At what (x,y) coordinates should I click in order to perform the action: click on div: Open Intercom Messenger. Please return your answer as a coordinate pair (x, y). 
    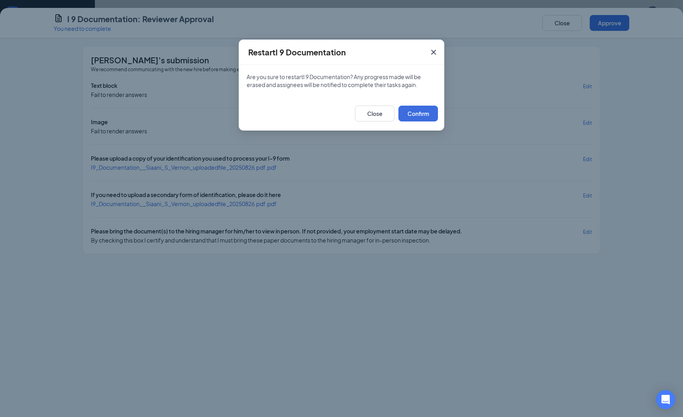
    Looking at the image, I should click on (665, 399).